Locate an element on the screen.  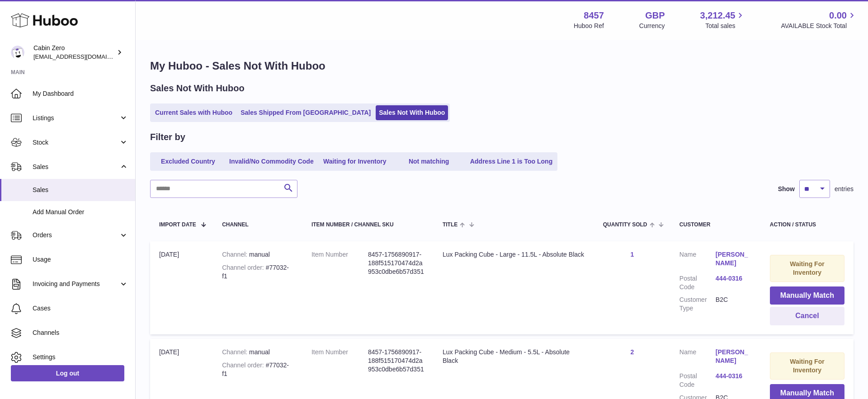
strong: GBP is located at coordinates (655, 15).